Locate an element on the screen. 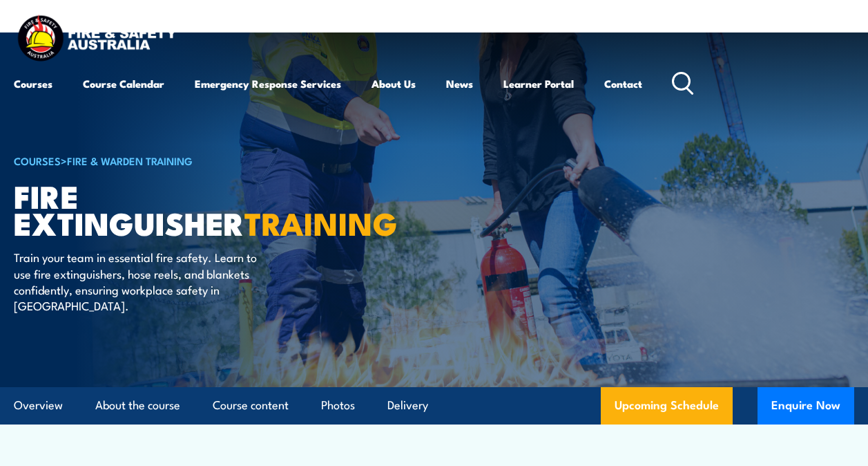  h1: Fire Extinguisher is located at coordinates (185, 208).